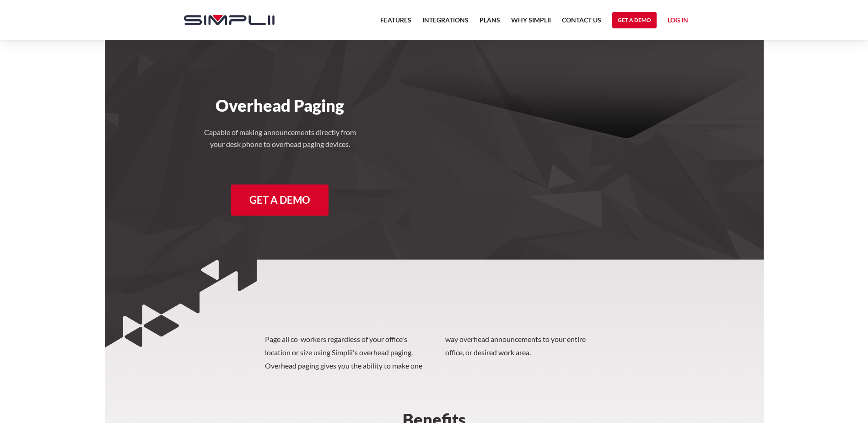 The width and height of the screenshot is (868, 423). What do you see at coordinates (229, 20) in the screenshot?
I see `img: Simplii` at bounding box center [229, 20].